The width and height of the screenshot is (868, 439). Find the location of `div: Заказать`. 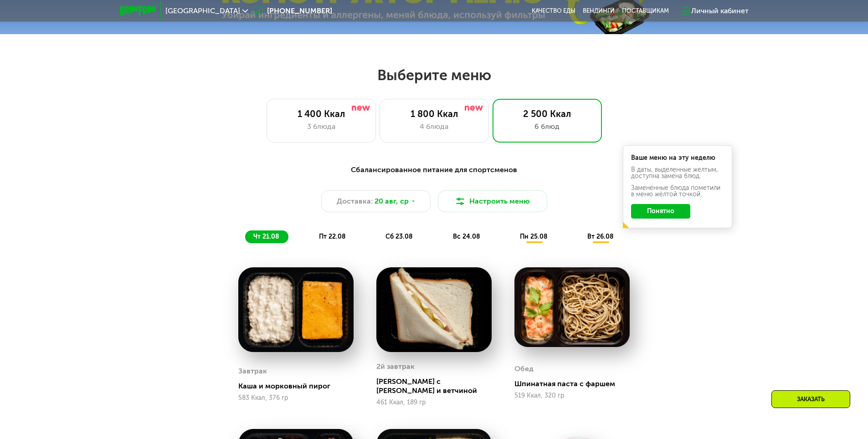

div: Заказать is located at coordinates (811, 398).